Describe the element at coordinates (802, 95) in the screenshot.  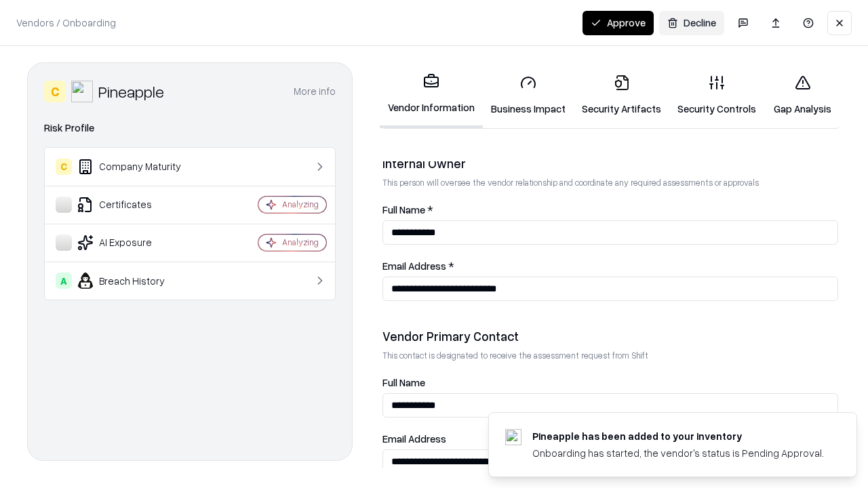
I see `a: Gap Analysis` at that location.